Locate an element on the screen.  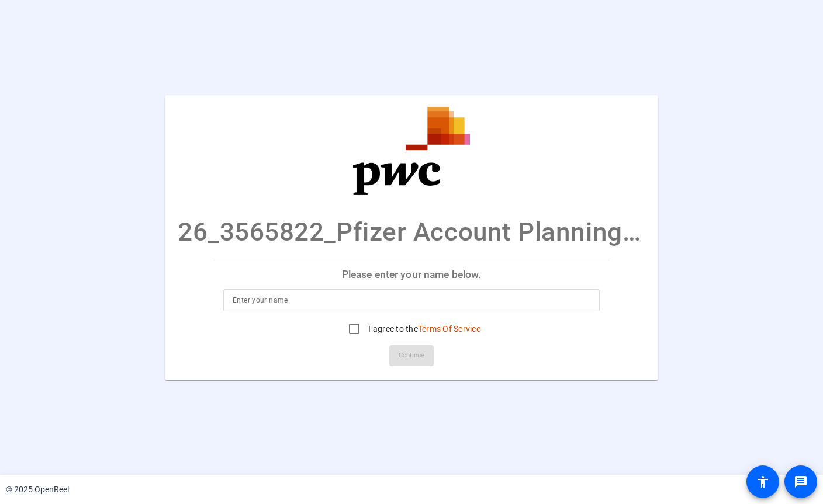
p: 26_3565822_Pfizer Account Planning Workshop - Meet is located at coordinates (412, 232).